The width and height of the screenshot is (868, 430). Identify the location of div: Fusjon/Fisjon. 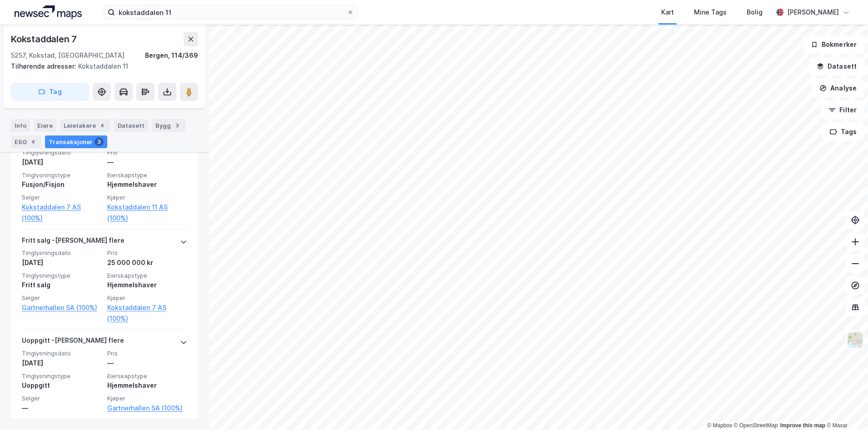
(62, 185).